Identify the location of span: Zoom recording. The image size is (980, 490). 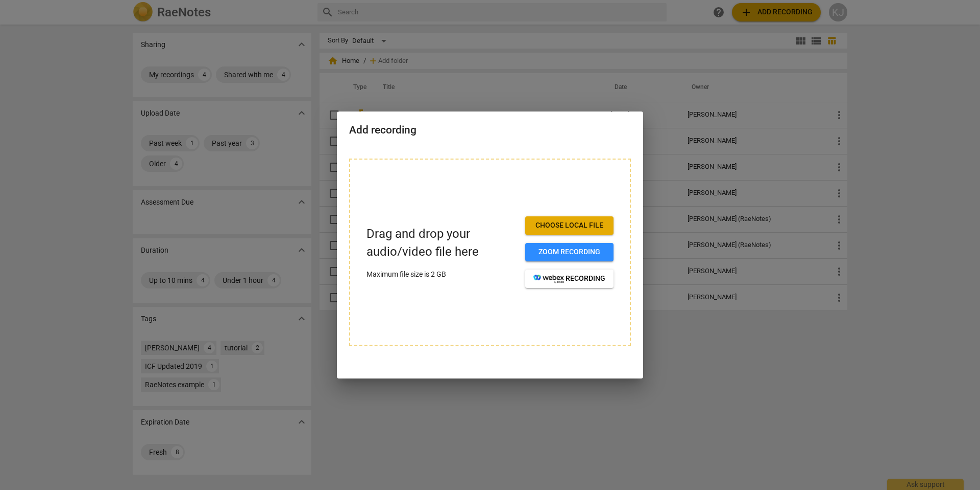
(569, 252).